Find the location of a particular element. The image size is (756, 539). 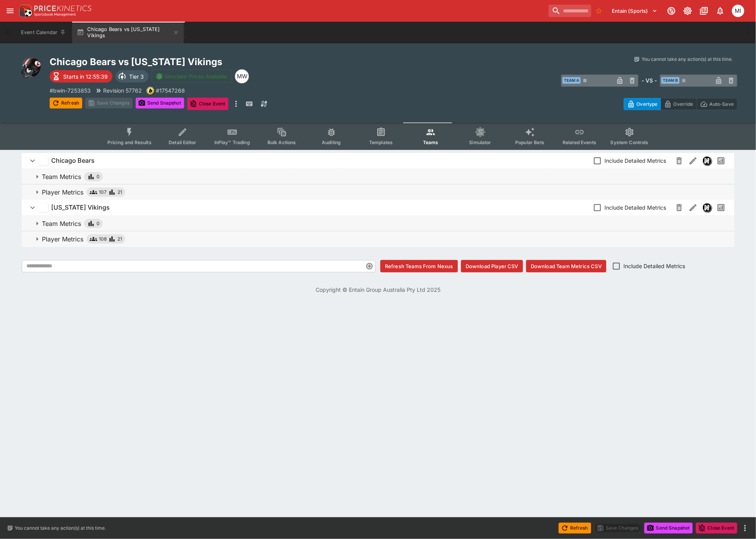

button: Connected to PK is located at coordinates (672, 11).